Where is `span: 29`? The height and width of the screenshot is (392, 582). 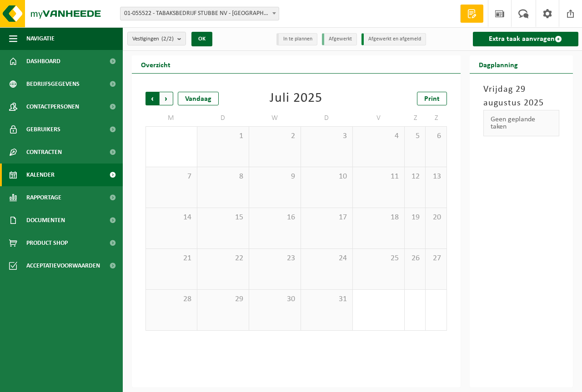
span: 29 is located at coordinates (223, 299).